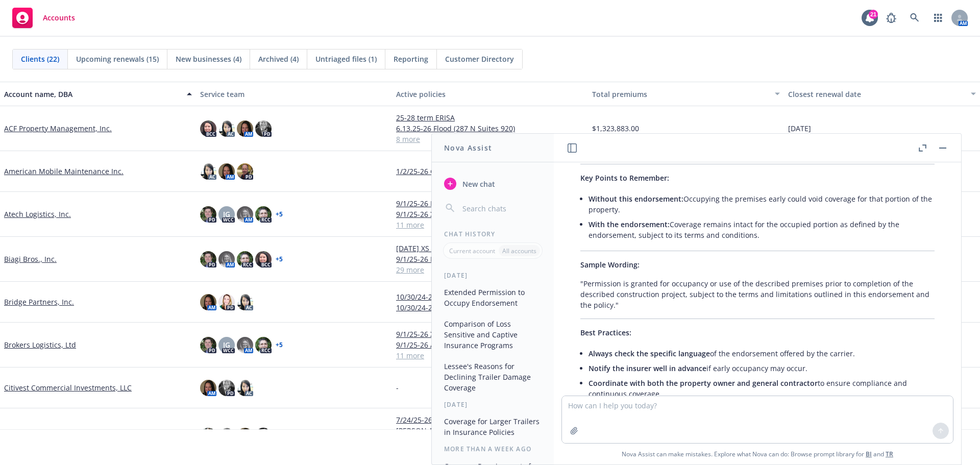 Image resolution: width=980 pixels, height=465 pixels. I want to click on a: American Mobile Maintenance Inc., so click(64, 171).